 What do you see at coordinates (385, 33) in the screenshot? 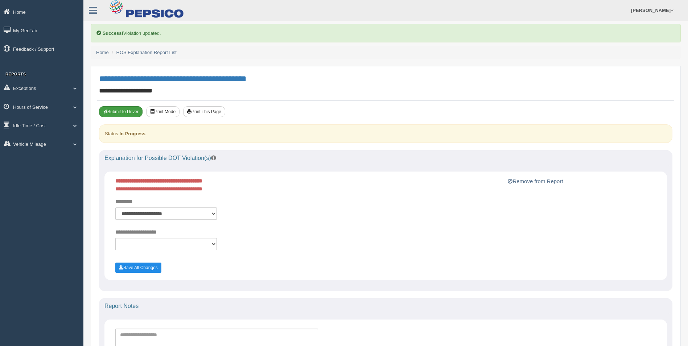
I see `div: Violation updated.` at bounding box center [385, 33].